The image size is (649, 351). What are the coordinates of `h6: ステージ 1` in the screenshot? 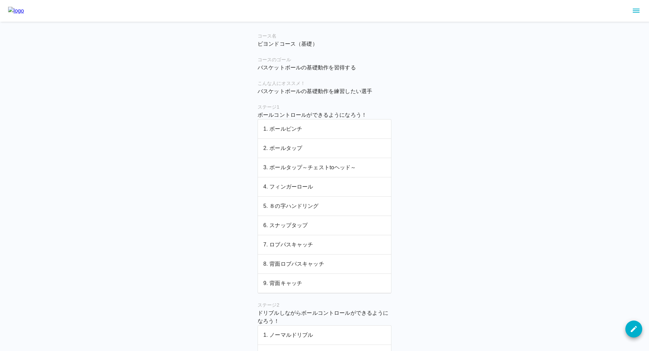 It's located at (325, 107).